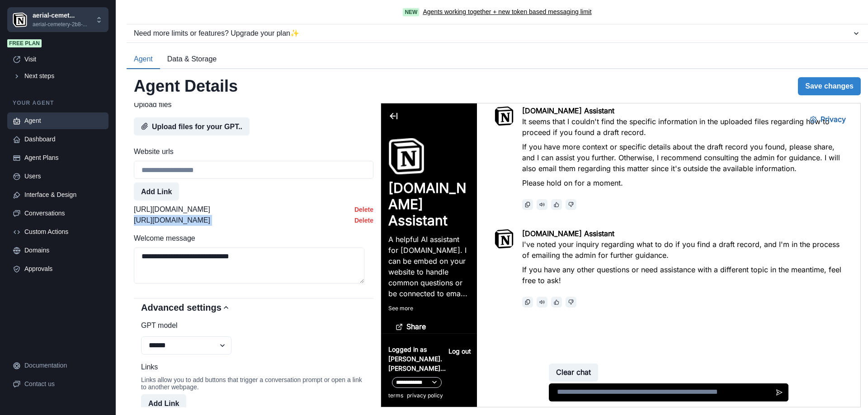 Image resolution: width=868 pixels, height=415 pixels. I want to click on h2: Advanced settings, so click(181, 307).